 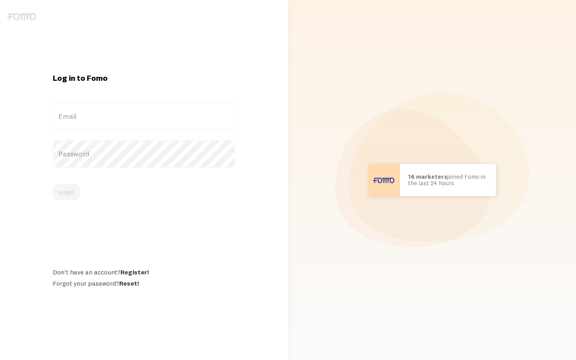 What do you see at coordinates (144, 283) in the screenshot?
I see `div: Forgot your password?` at bounding box center [144, 283].